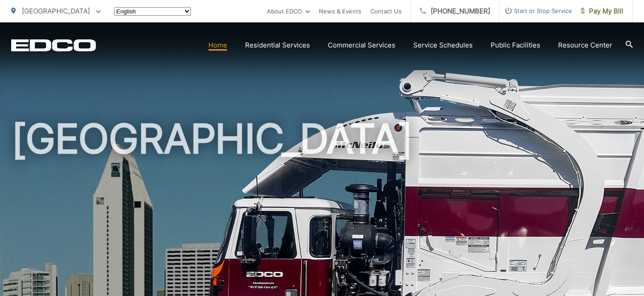 The height and width of the screenshot is (296, 644). What do you see at coordinates (54, 45) in the screenshot?
I see `a: EDCD logo. Return to the homepage.` at bounding box center [54, 45].